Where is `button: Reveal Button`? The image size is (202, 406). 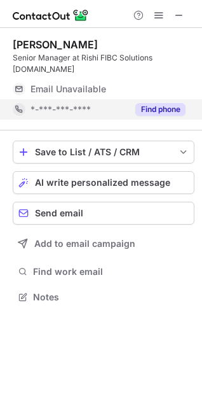
button: Reveal Button is located at coordinates (160, 109).